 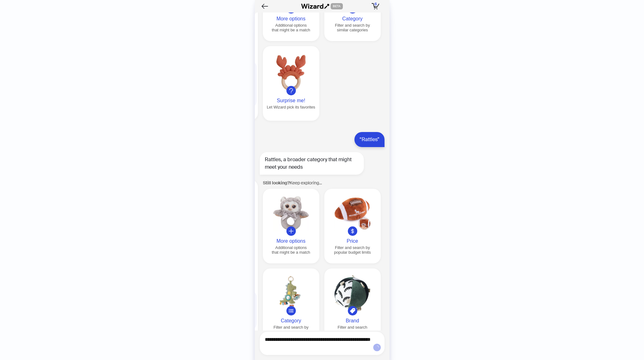 What do you see at coordinates (276, 183) in the screenshot?
I see `strong: Still looking?` at bounding box center [276, 183].